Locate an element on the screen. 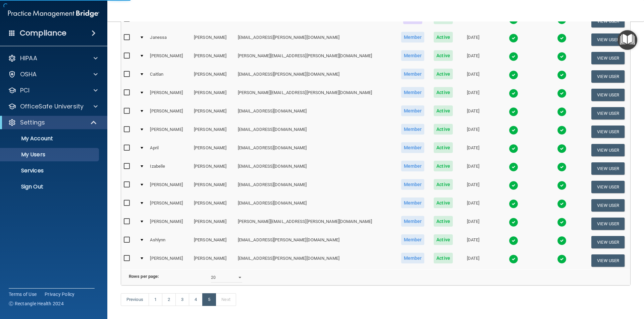  p: PCI is located at coordinates (25, 90).